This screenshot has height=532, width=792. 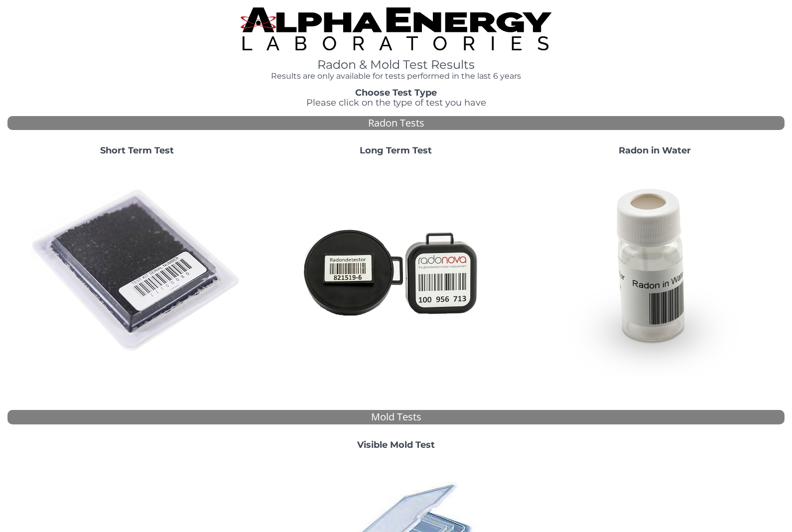 I want to click on strong: Short Term Test, so click(x=137, y=150).